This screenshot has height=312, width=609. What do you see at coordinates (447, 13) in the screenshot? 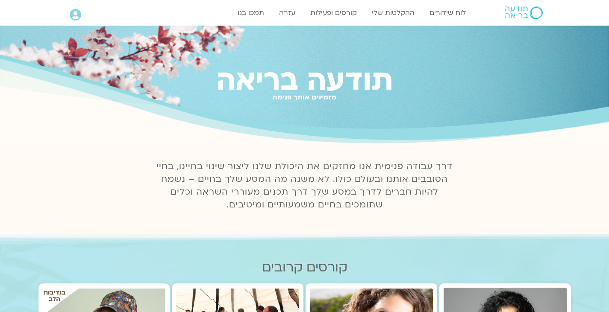
I see `a: לוח שידורים` at bounding box center [447, 13].